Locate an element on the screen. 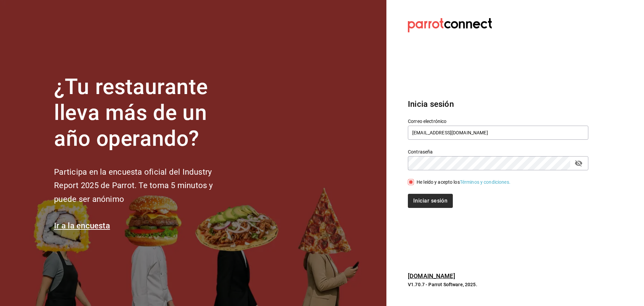  a: Términos y condiciones. is located at coordinates (485, 182).